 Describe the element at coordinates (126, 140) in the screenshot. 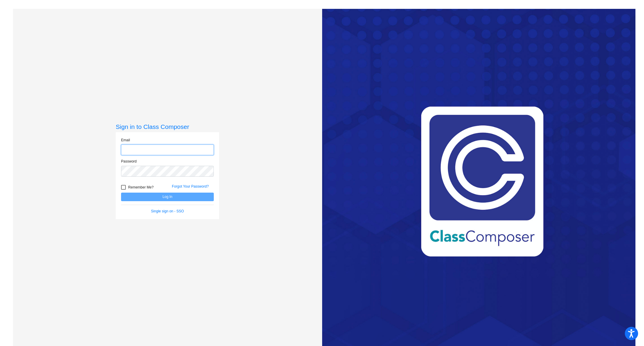

I see `label: Email` at that location.